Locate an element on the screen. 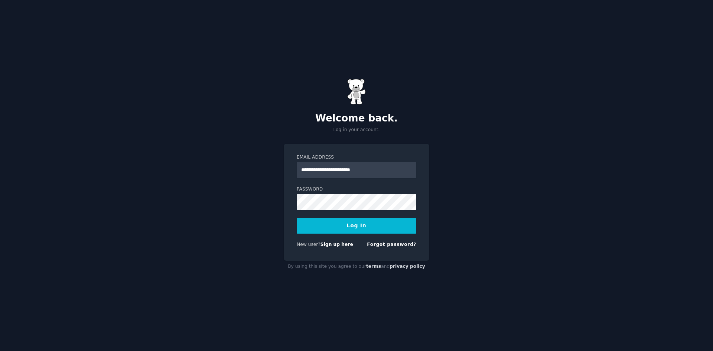 This screenshot has height=351, width=713. div: By using this site you agree to our and is located at coordinates (357, 267).